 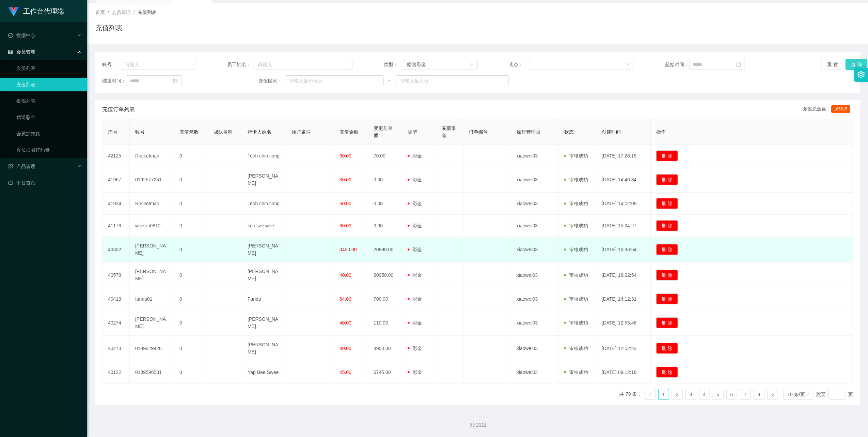 I want to click on span: 账号, so click(x=140, y=132).